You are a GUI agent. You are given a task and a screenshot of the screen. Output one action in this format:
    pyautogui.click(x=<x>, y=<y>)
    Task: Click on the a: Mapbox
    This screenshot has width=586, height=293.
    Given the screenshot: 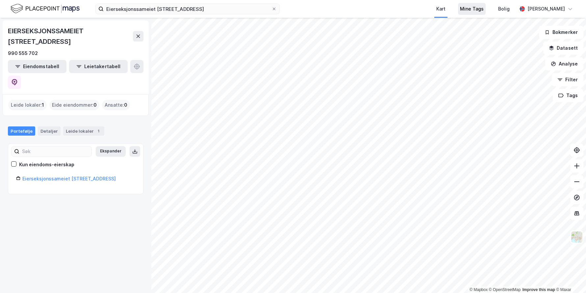 What is the action you would take?
    pyautogui.click(x=478, y=289)
    